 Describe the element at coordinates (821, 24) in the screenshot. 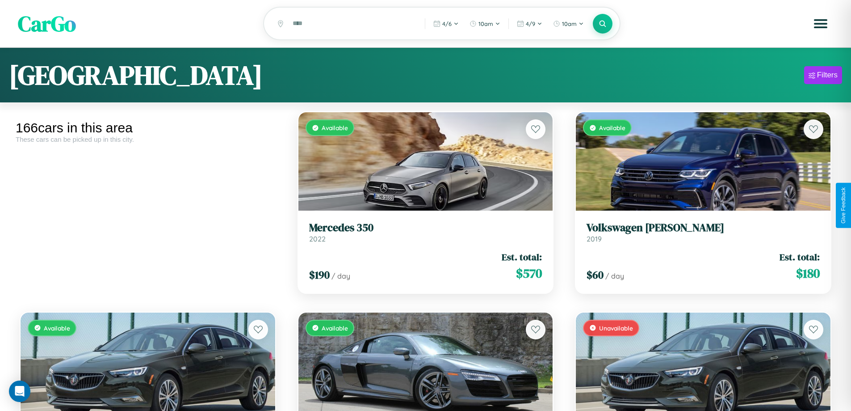

I see `button: Open menu` at that location.